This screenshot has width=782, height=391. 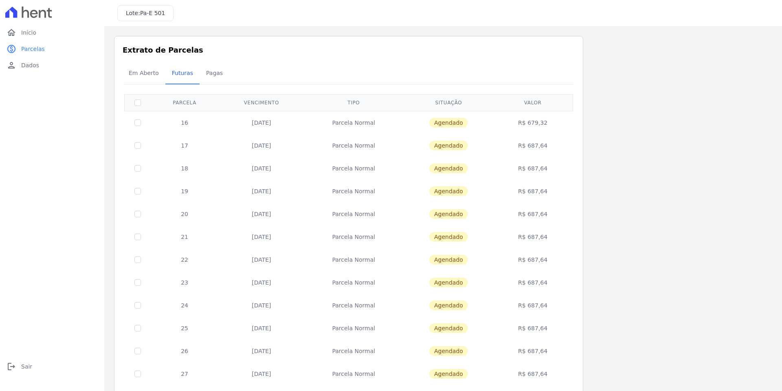 I want to click on i: logout, so click(x=11, y=366).